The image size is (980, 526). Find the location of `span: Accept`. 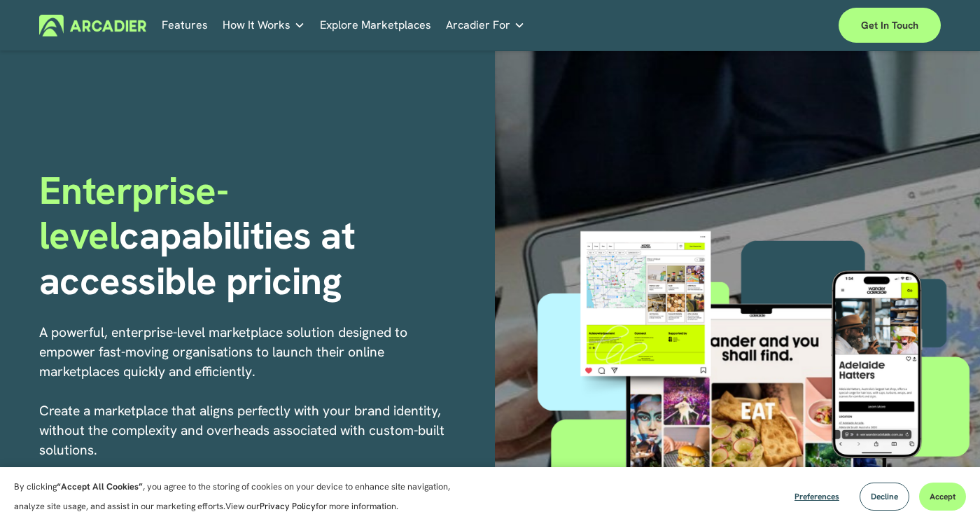

span: Accept is located at coordinates (942, 496).